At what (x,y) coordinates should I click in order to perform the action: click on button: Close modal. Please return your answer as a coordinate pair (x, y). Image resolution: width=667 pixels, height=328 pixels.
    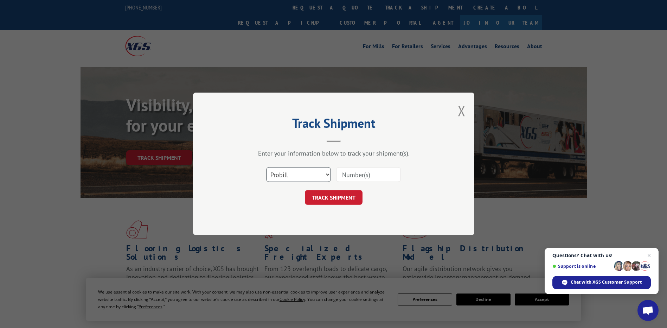
    Looking at the image, I should click on (462, 110).